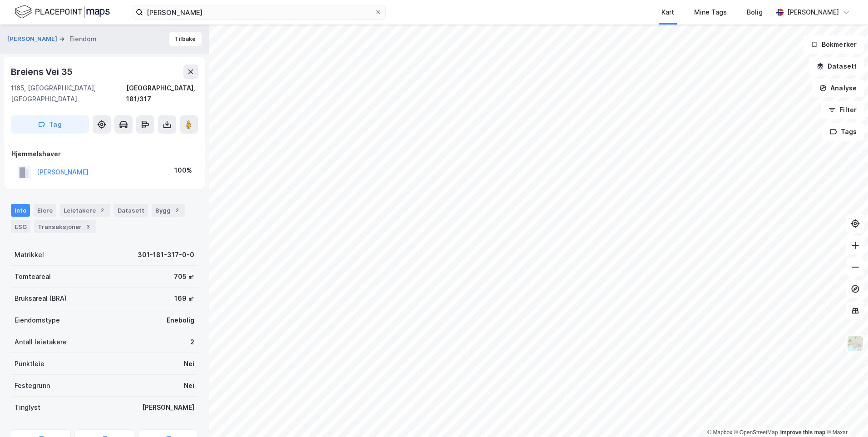 This screenshot has height=437, width=868. I want to click on div: 100%, so click(183, 170).